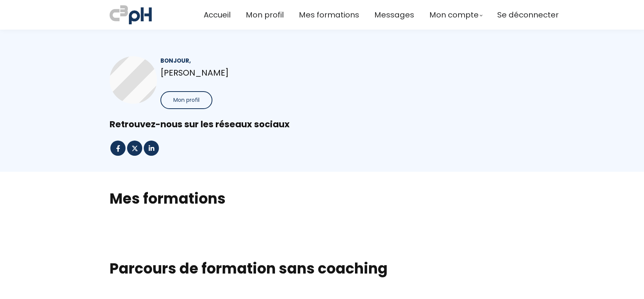 This screenshot has height=299, width=644. Describe the element at coordinates (322, 198) in the screenshot. I see `h2: Mes formations` at that location.